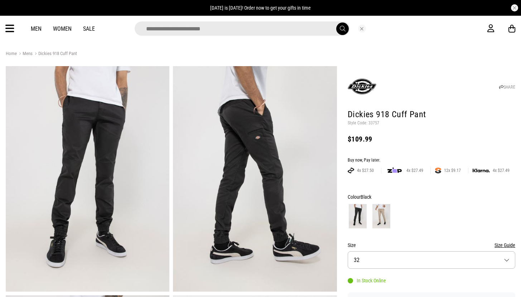 The height and width of the screenshot is (297, 521). I want to click on img: SPLITPAY, so click(438, 171).